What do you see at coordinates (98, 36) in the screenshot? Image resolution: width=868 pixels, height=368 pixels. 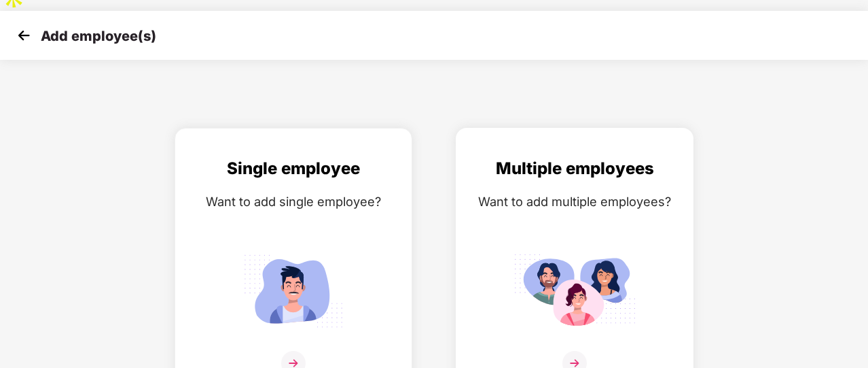 I see `p: Add employee(s)` at bounding box center [98, 36].